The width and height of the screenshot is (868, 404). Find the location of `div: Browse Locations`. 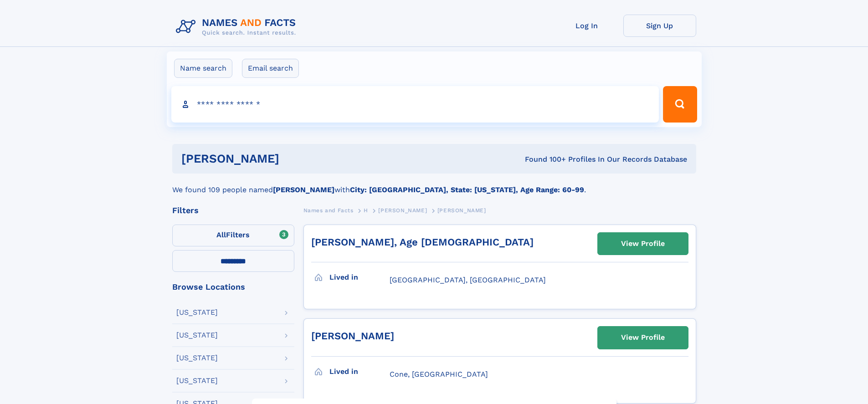

div: Browse Locations is located at coordinates (233, 287).